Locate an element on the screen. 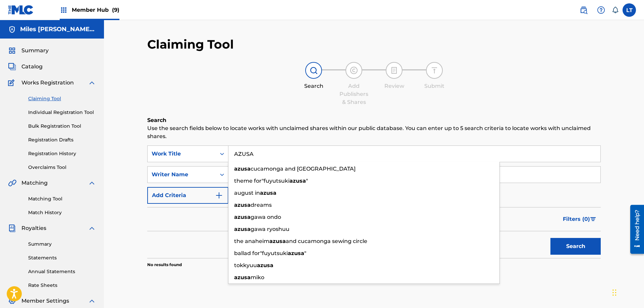 This screenshot has height=308, width=644. div: Submit is located at coordinates (434, 86).